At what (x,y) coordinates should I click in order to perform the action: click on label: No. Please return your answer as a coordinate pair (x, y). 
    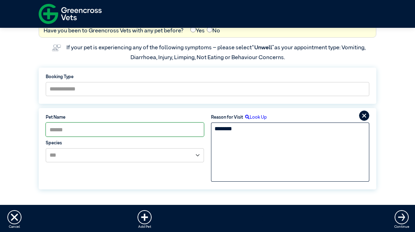
    Looking at the image, I should click on (214, 31).